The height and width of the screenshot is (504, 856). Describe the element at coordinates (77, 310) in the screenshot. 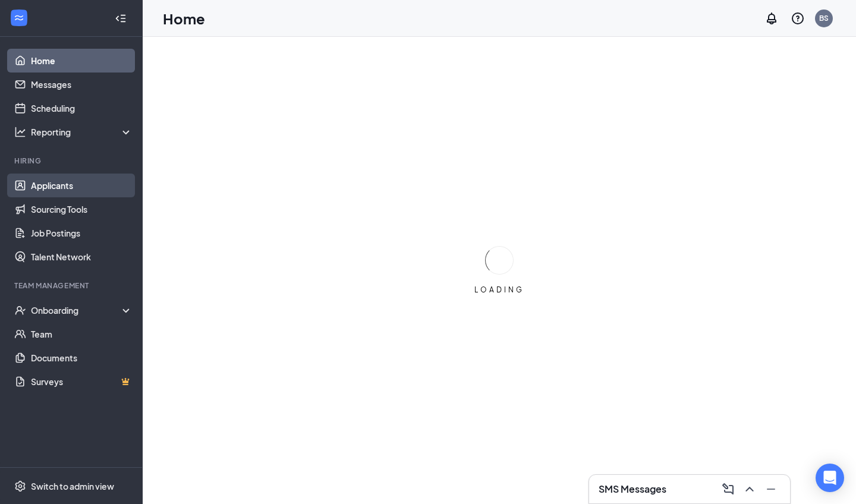

I see `div: Onboarding` at that location.